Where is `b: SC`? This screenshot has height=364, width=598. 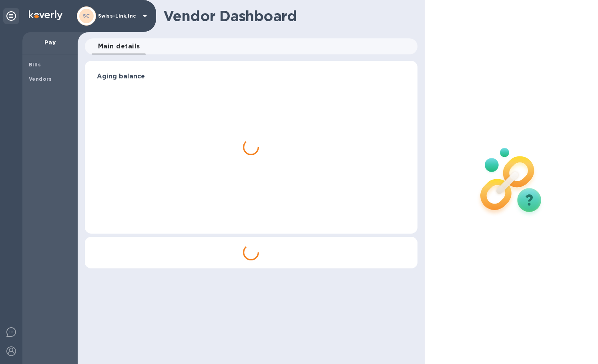
b: SC is located at coordinates (86, 16).